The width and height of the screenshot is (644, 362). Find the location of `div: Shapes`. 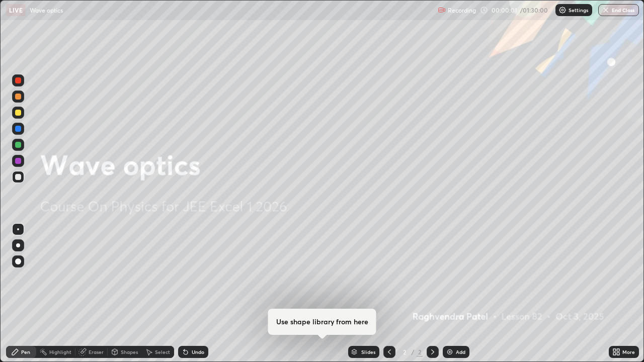

div: Shapes is located at coordinates (129, 352).